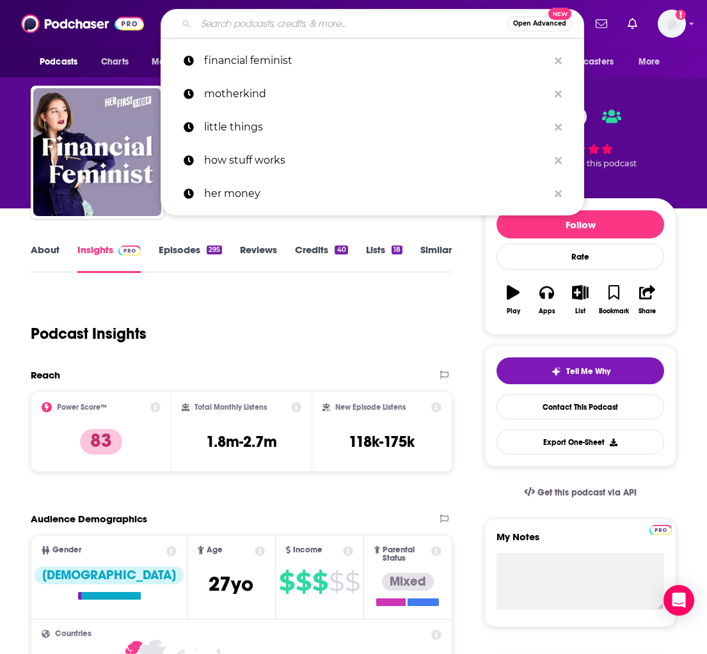 The height and width of the screenshot is (654, 707). What do you see at coordinates (115, 62) in the screenshot?
I see `span: Charts` at bounding box center [115, 62].